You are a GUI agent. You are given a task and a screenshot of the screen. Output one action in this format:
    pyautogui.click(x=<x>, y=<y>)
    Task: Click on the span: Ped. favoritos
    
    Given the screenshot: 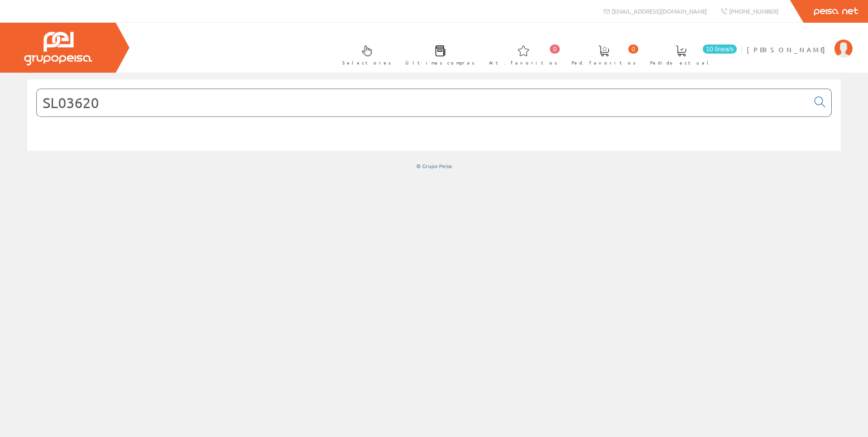 What is the action you would take?
    pyautogui.click(x=603, y=63)
    